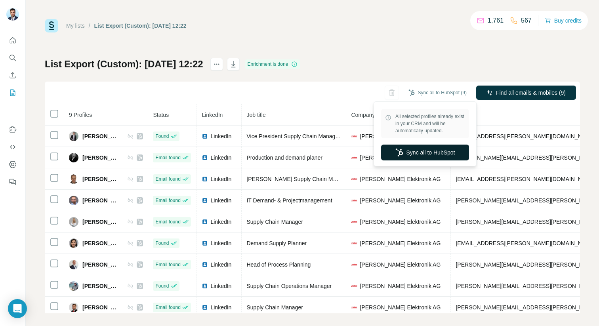 Image resolution: width=599 pixels, height=326 pixels. Describe the element at coordinates (430, 124) in the screenshot. I see `span: All selected profiles already exist in your CRM and will be automatically updated.` at that location.